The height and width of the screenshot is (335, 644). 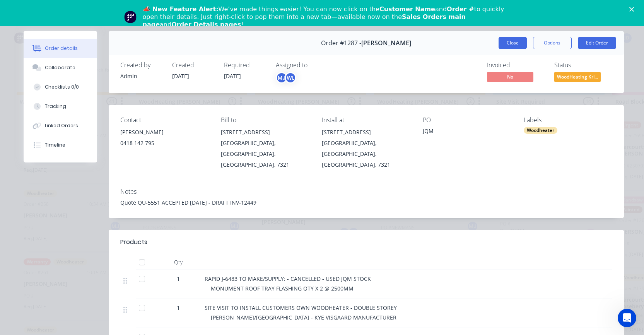 What do you see at coordinates (60, 48) in the screenshot?
I see `button: Order details` at bounding box center [60, 48].